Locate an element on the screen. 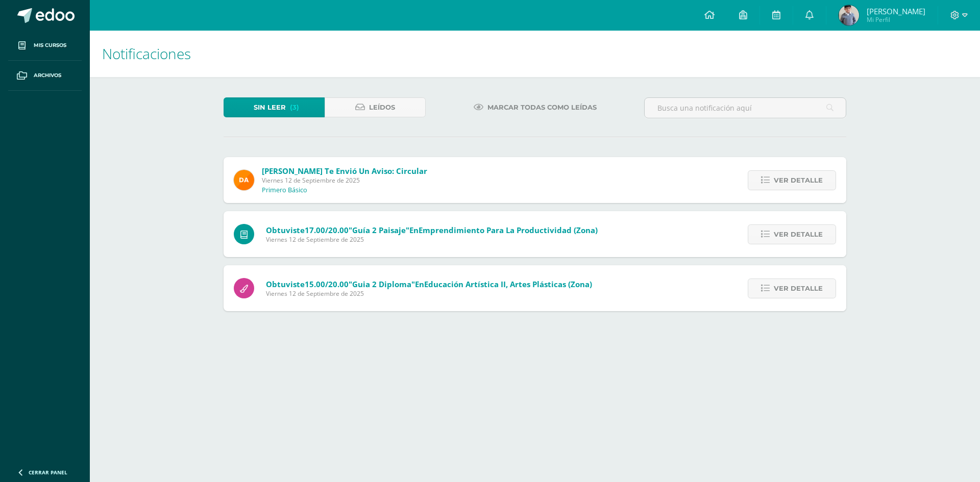 The height and width of the screenshot is (482, 980). span: Archivos is located at coordinates (48, 75).